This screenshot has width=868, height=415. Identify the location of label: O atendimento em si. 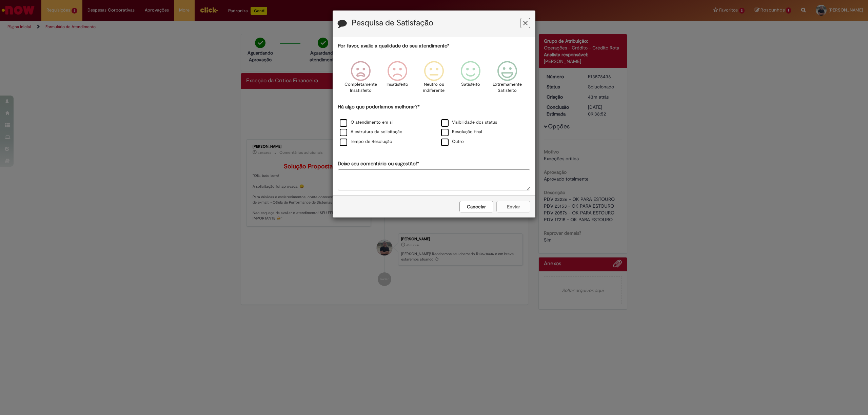
(366, 122).